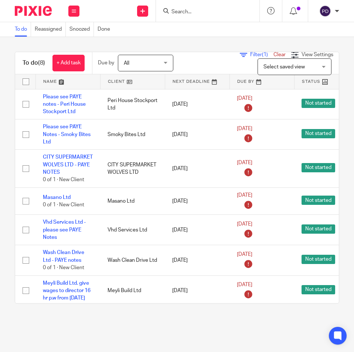 This screenshot has width=354, height=352. What do you see at coordinates (204, 12) in the screenshot?
I see `input: Search` at bounding box center [204, 12].